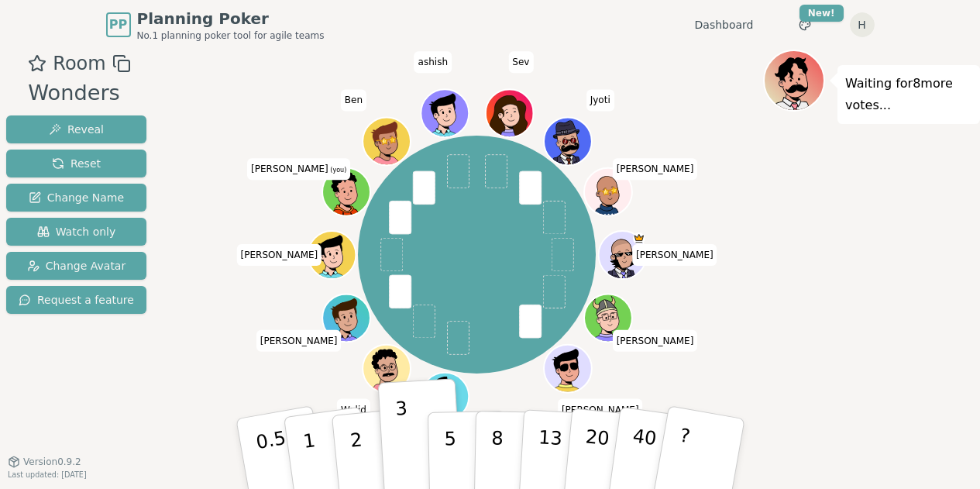 The width and height of the screenshot is (980, 489). What do you see at coordinates (44, 462) in the screenshot?
I see `button: Version0.9.2` at bounding box center [44, 462].